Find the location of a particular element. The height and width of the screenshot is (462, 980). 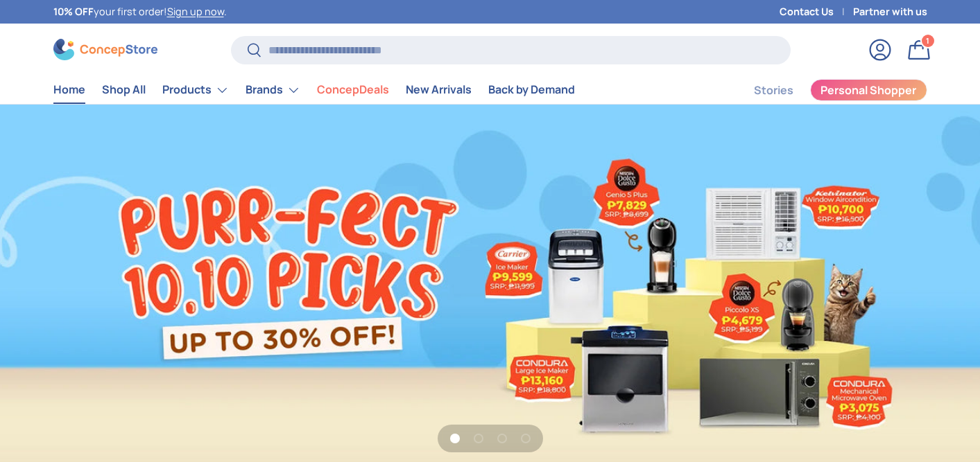

a: Home is located at coordinates (69, 89).